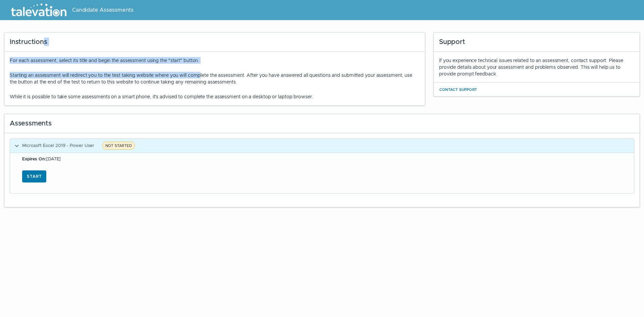 The width and height of the screenshot is (644, 317). Describe the element at coordinates (39, 10) in the screenshot. I see `img: Talevation_Logo_Transparent_white.png` at that location.